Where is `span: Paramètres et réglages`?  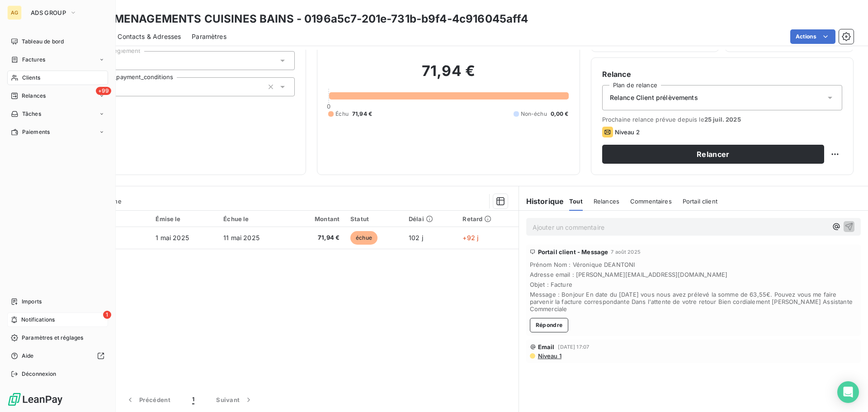
span: Paramètres et réglages is located at coordinates (52, 338).